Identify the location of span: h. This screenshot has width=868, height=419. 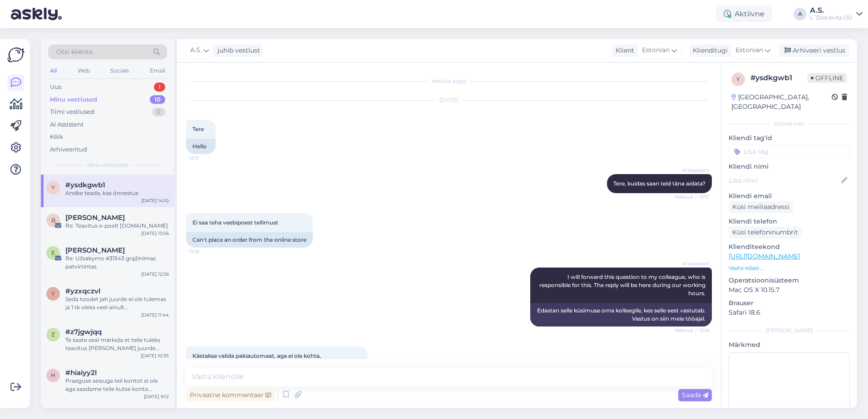
(53, 375).